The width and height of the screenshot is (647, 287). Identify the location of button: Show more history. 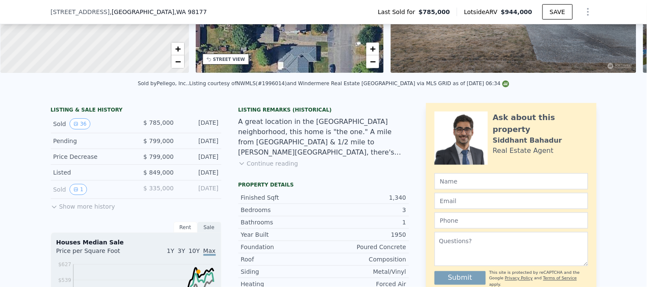
(83, 205).